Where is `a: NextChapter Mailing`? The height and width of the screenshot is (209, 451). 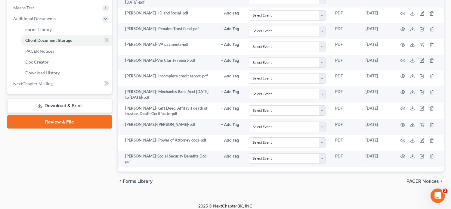 a: NextChapter Mailing is located at coordinates (60, 84).